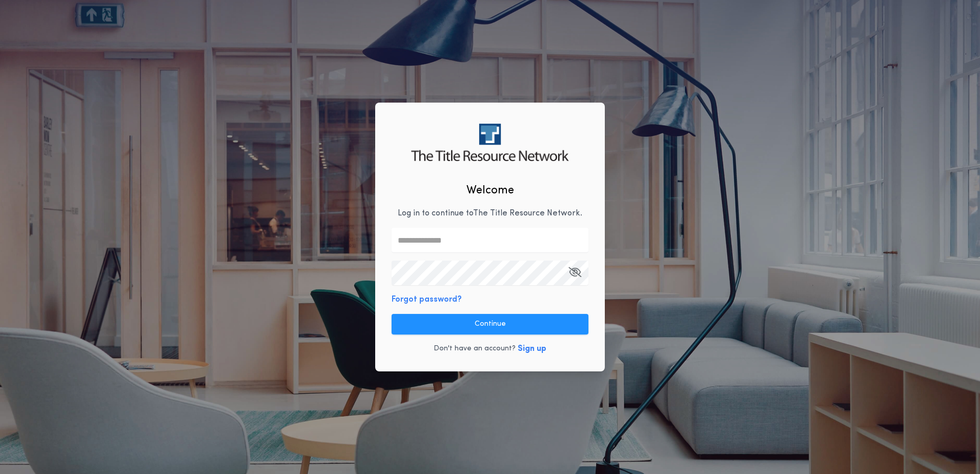  What do you see at coordinates (427, 300) in the screenshot?
I see `button: Forgot password?` at bounding box center [427, 300].